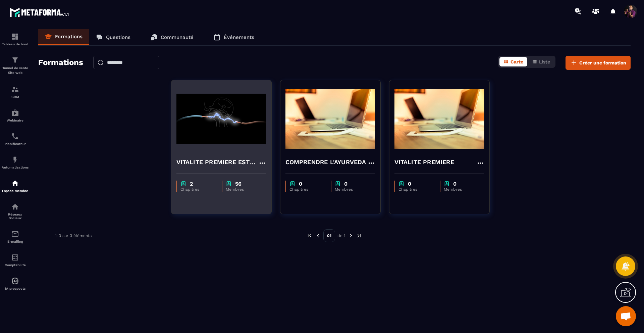  I want to click on p: Questions, so click(118, 37).